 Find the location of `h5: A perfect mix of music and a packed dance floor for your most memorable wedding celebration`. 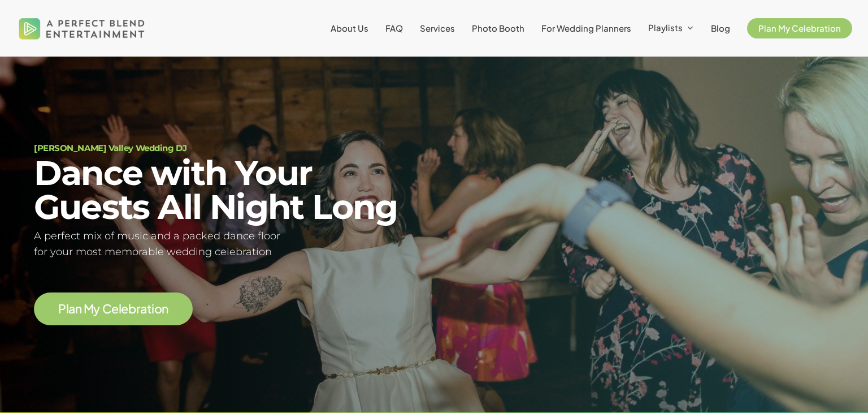

h5: A perfect mix of music and a packed dance floor for your most memorable wedding celebration is located at coordinates (227, 244).